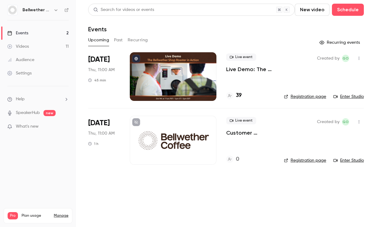 This screenshot has height=227, width=376. I want to click on button: Recurring, so click(138, 40).